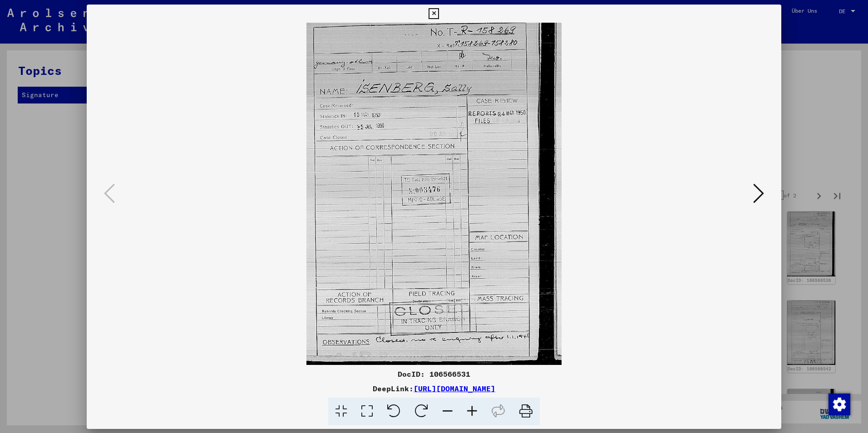 This screenshot has height=433, width=868. I want to click on img: 001.jpg, so click(434, 194).